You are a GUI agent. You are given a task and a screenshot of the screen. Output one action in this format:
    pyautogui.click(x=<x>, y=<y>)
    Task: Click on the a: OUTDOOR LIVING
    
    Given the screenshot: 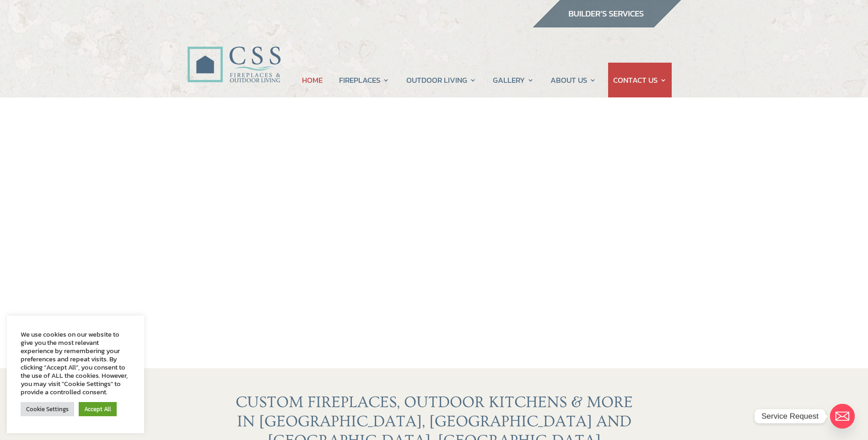 What is the action you would take?
    pyautogui.click(x=441, y=80)
    